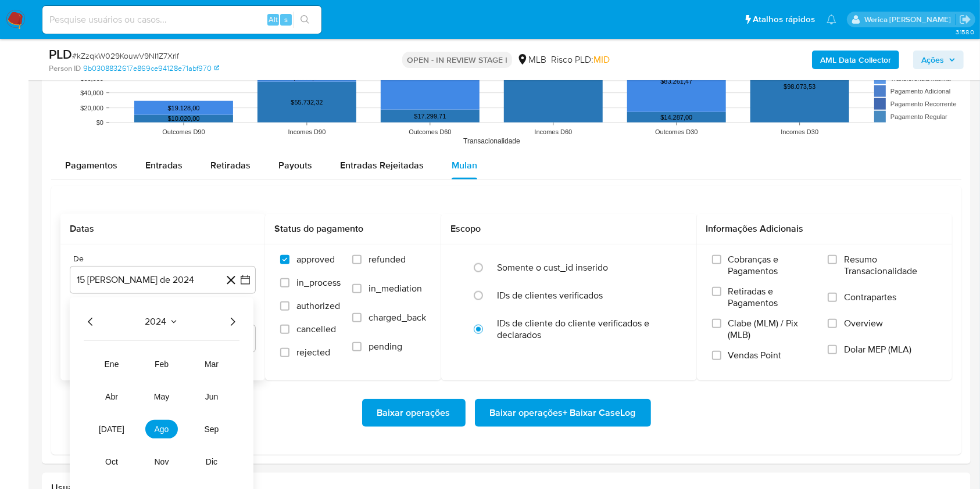 This screenshot has width=980, height=489. Describe the element at coordinates (182, 19) in the screenshot. I see `input: Pesquise usuários ou casos...` at that location.